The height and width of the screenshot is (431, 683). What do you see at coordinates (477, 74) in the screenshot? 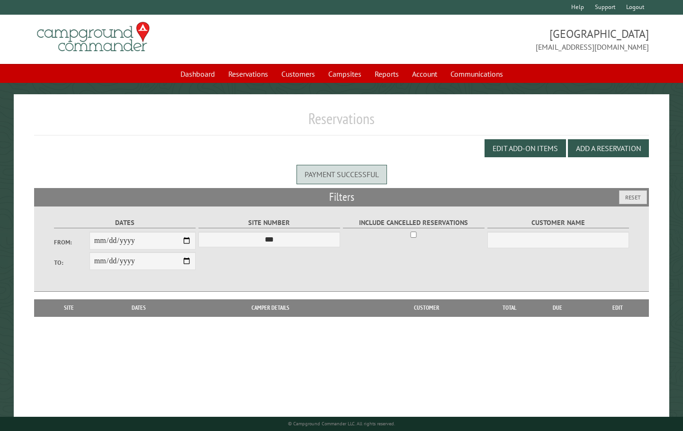
I see `a: Communications` at bounding box center [477, 74].